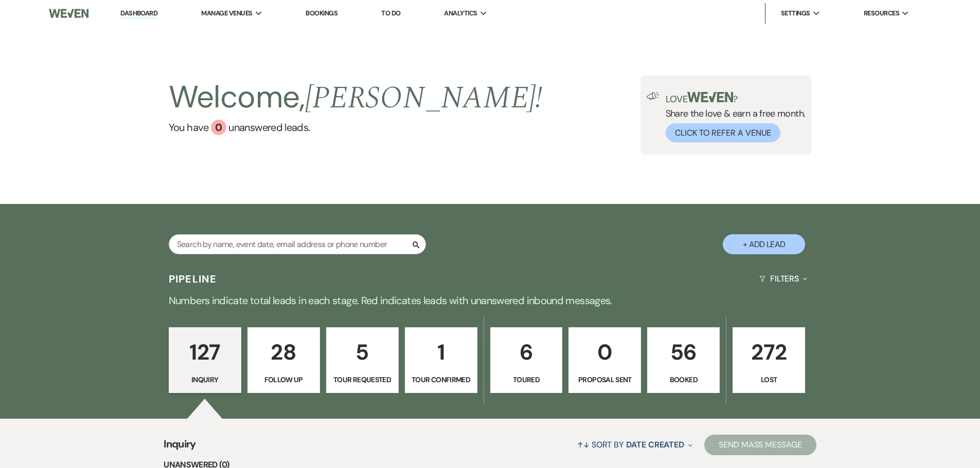  Describe the element at coordinates (604, 380) in the screenshot. I see `p: Proposal Sent` at that location.